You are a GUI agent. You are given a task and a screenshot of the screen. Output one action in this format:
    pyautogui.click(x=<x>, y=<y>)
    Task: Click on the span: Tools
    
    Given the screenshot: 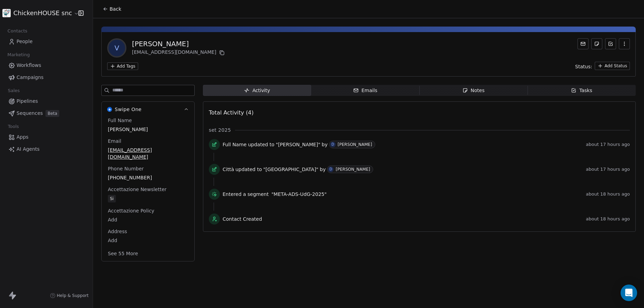 What is the action you would take?
    pyautogui.click(x=13, y=127)
    